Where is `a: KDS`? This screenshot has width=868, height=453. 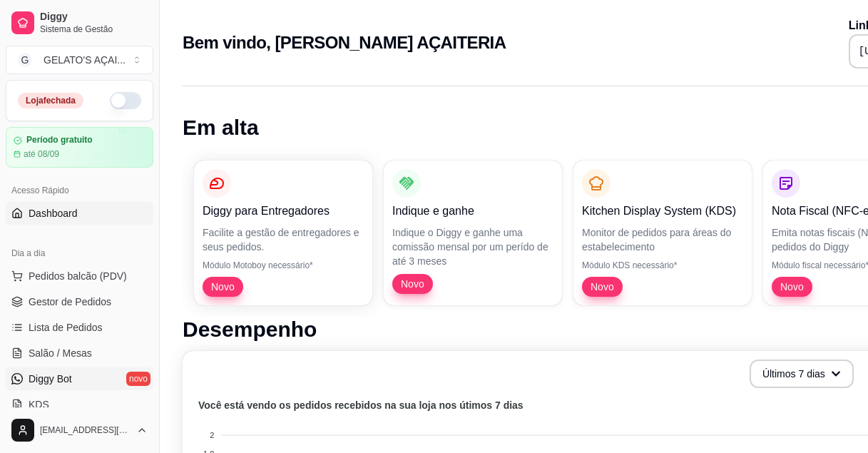
a: KDS is located at coordinates (79, 404).